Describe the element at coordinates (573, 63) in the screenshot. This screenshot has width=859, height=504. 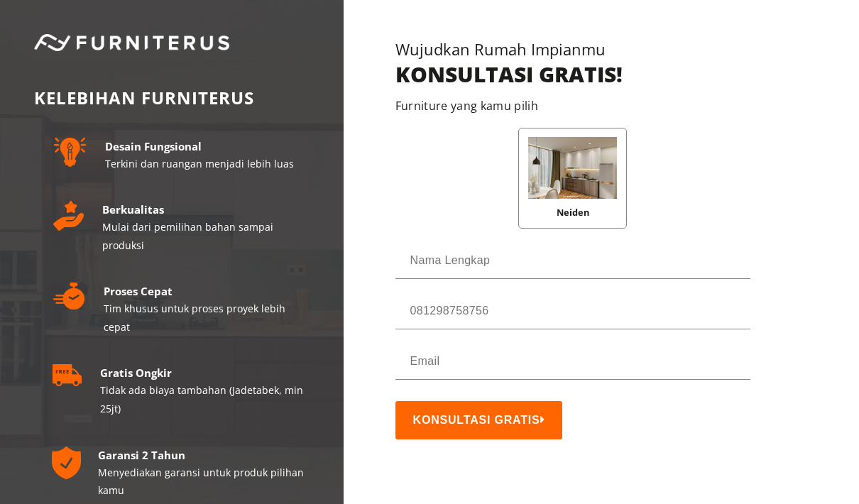
I see `h1: KONSULTASI GRATIS!` at that location.